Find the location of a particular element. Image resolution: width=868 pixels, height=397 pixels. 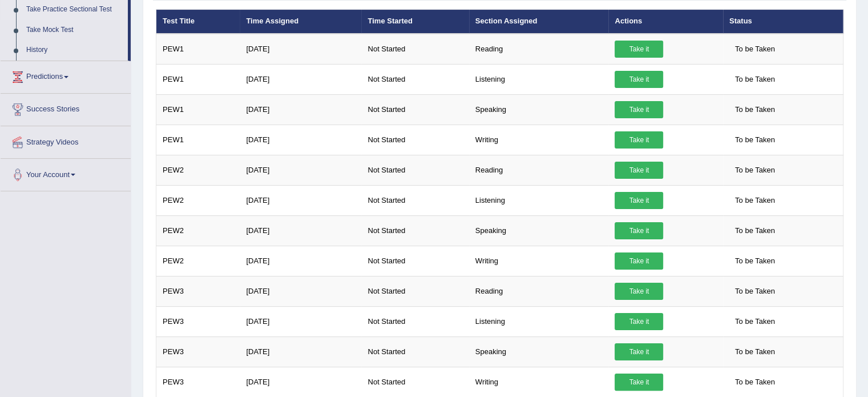

th: Status is located at coordinates (783, 22).